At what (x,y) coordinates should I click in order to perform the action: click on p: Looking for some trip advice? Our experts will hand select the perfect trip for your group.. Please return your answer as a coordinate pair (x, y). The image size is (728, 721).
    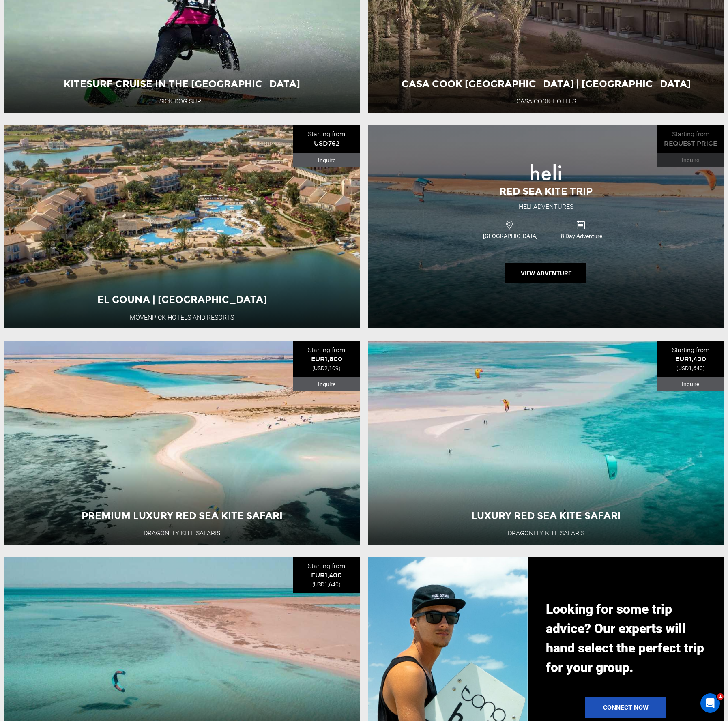
    Looking at the image, I should click on (626, 638).